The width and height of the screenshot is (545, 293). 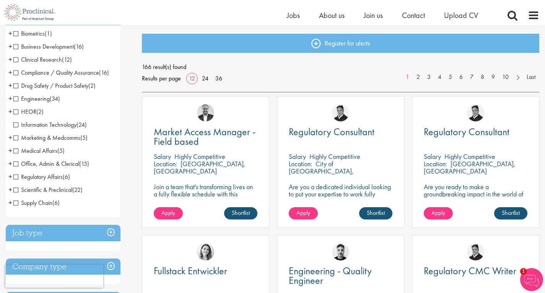 What do you see at coordinates (77, 189) in the screenshot?
I see `span: (22)` at bounding box center [77, 189].